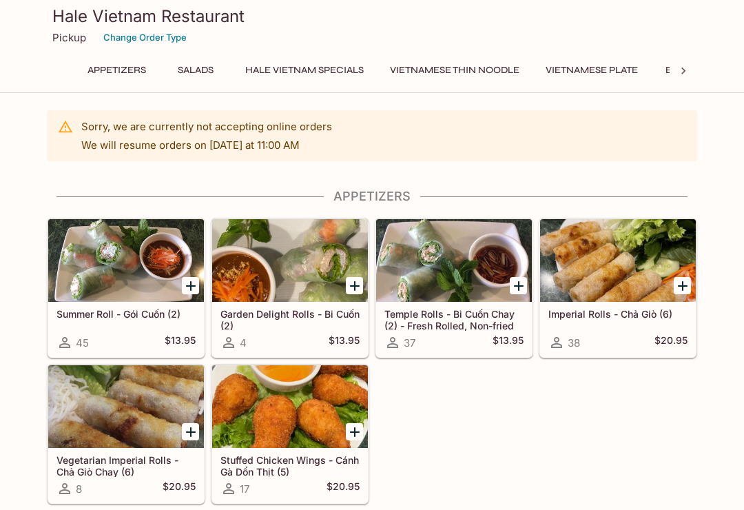 The image size is (744, 510). What do you see at coordinates (290, 434) in the screenshot?
I see `a: Stuffed Chicken Wings - Cánh Gà Dồn Thịt (5)17$20.95` at bounding box center [290, 434].